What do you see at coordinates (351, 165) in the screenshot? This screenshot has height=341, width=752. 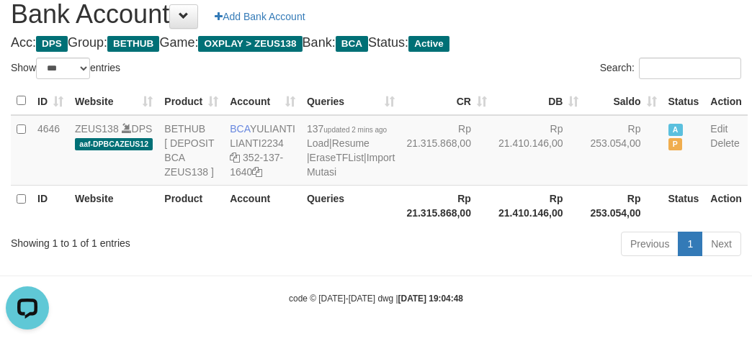 I see `a: Import Mutasi` at bounding box center [351, 165].